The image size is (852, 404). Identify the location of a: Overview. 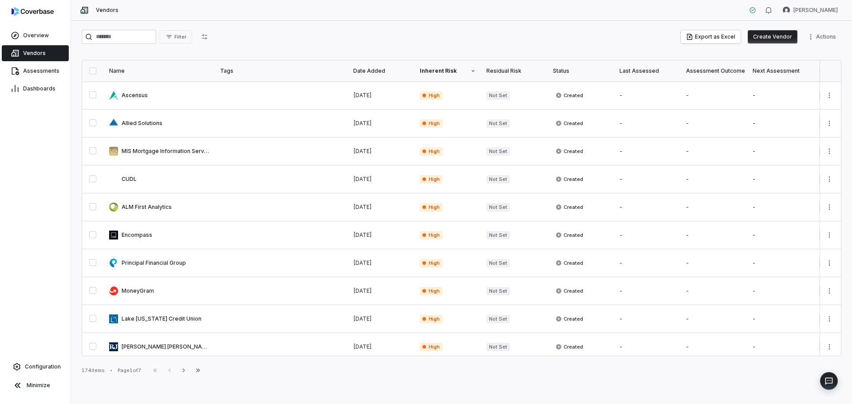
(35, 36).